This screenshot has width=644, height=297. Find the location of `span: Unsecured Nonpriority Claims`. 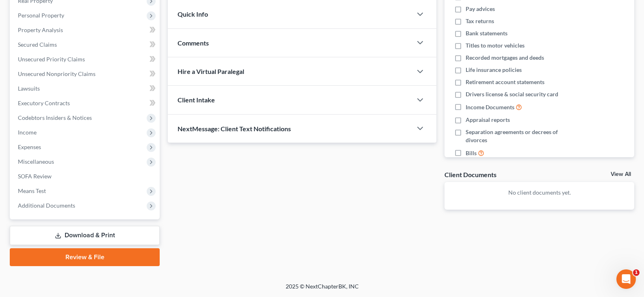

span: Unsecured Nonpriority Claims is located at coordinates (57, 74).